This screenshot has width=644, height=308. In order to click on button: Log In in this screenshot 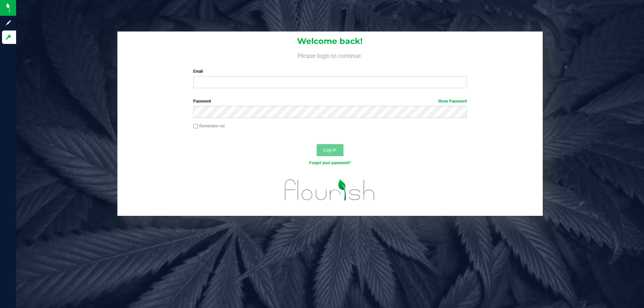, I will do `click(330, 150)`.